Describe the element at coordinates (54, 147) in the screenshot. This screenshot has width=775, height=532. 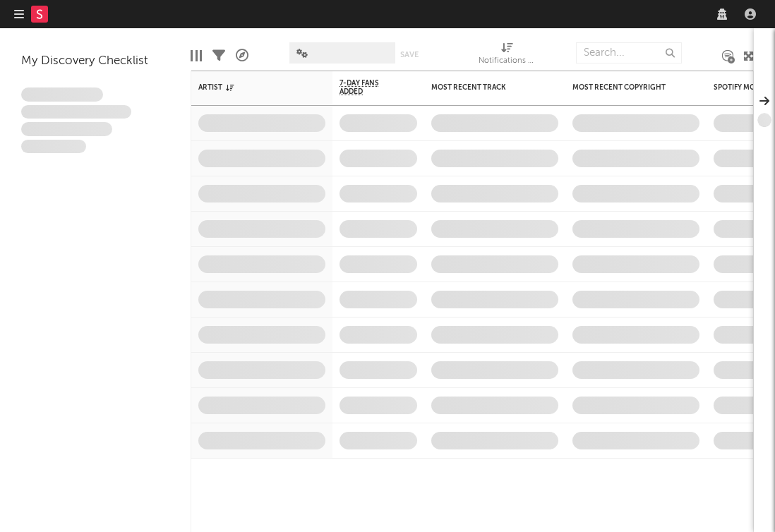
I see `span: Aliquam viverra` at that location.